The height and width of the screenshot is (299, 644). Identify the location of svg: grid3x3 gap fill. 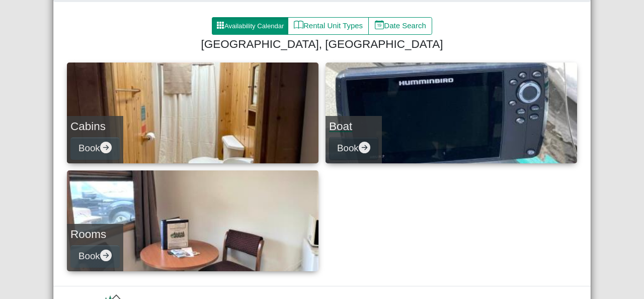
(220, 25).